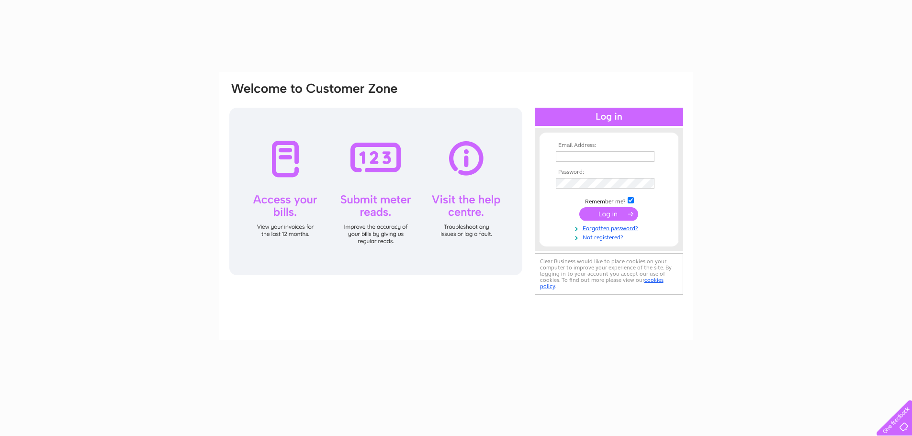  What do you see at coordinates (602, 283) in the screenshot?
I see `a: cookies policy` at bounding box center [602, 283].